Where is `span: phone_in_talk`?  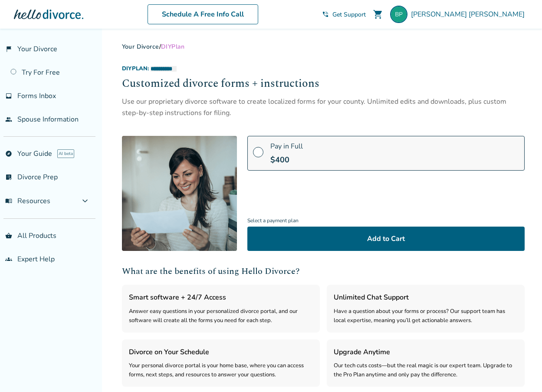 span: phone_in_talk is located at coordinates (326, 15).